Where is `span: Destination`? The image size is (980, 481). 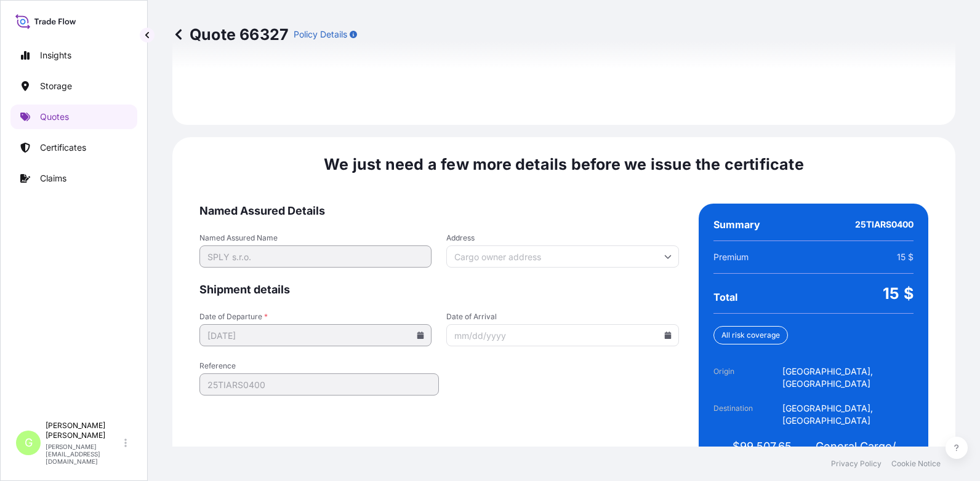 span: Destination is located at coordinates (748, 415).